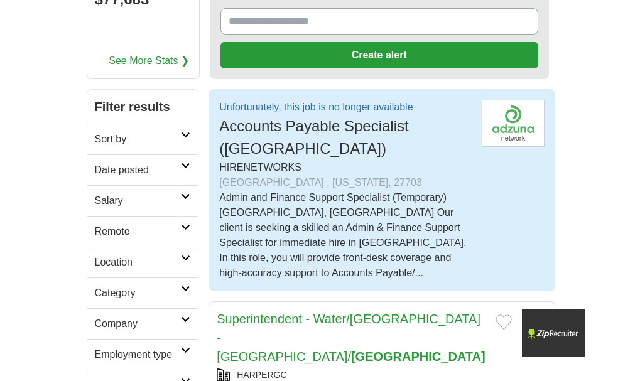 The image size is (635, 381). What do you see at coordinates (143, 139) in the screenshot?
I see `a: Sort by` at bounding box center [143, 139].